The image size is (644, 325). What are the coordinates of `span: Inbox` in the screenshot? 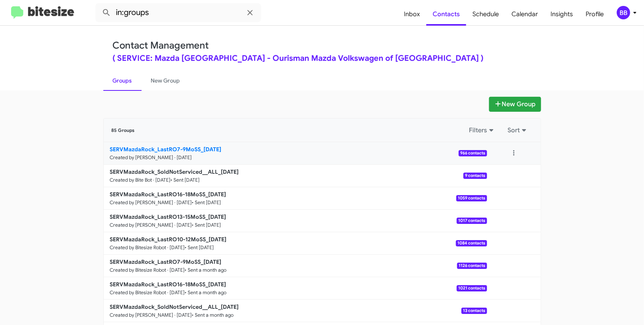 It's located at (412, 14).